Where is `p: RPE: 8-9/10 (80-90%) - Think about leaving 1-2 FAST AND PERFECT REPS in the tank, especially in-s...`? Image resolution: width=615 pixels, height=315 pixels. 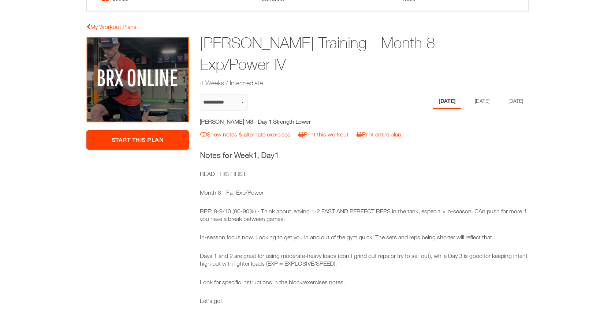
p: RPE: 8-9/10 (80-90%) - Think about leaving 1-2 FAST AND PERFECT REPS in the tank, especially in-s... is located at coordinates (365, 215).